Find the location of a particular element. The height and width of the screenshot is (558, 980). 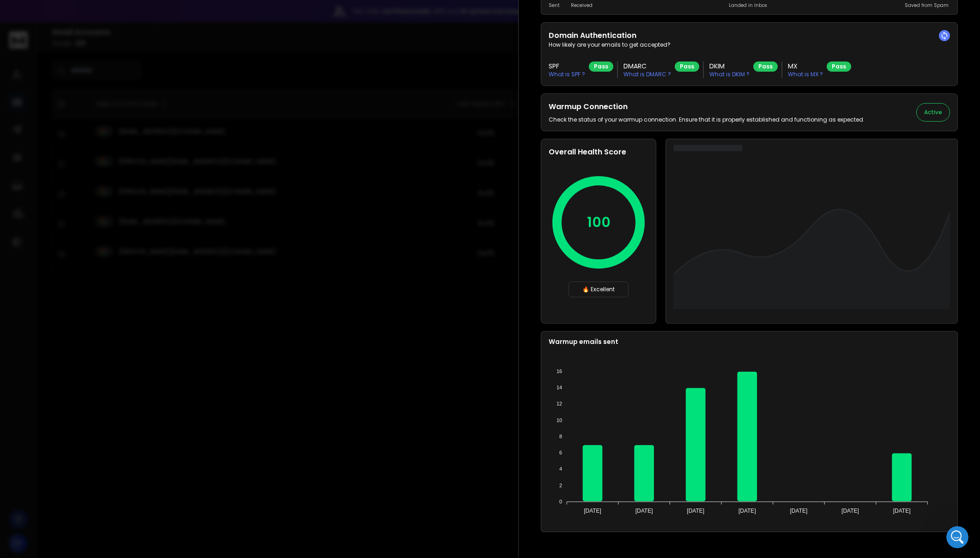

tspan: 6 is located at coordinates (561, 453).